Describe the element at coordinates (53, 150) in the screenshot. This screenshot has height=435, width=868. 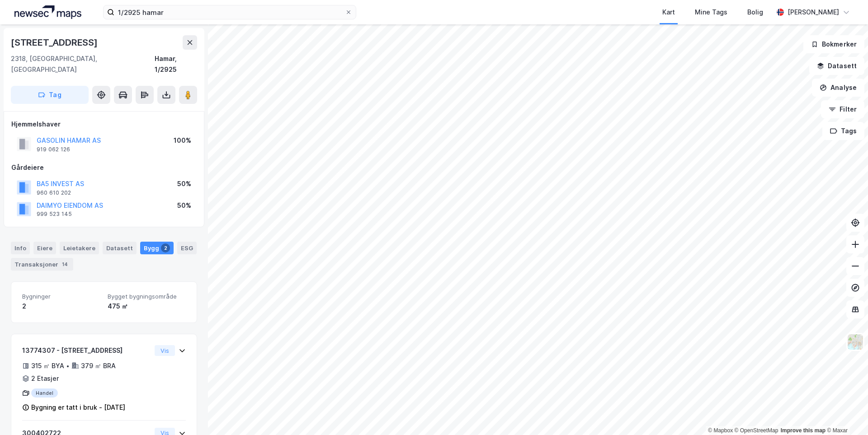
I see `div: 919 062 126` at that location.